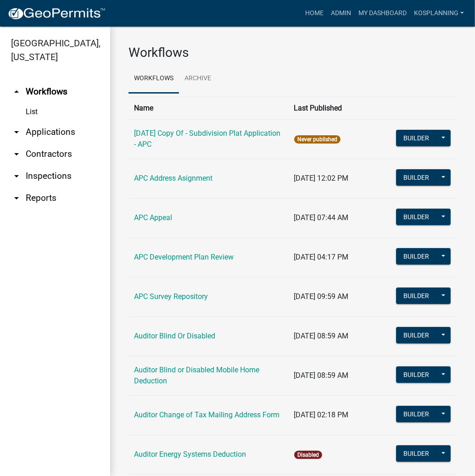 This screenshot has height=476, width=475. I want to click on a: APC Appeal, so click(153, 217).